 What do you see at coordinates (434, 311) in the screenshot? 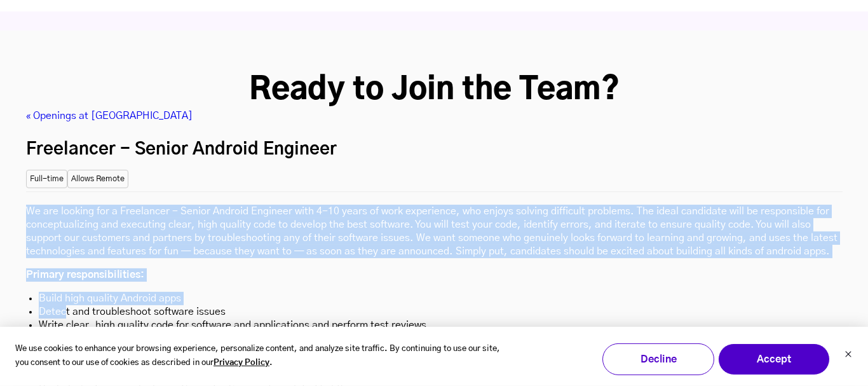
I see `li: Detect and troubleshoot software issues` at bounding box center [434, 311].